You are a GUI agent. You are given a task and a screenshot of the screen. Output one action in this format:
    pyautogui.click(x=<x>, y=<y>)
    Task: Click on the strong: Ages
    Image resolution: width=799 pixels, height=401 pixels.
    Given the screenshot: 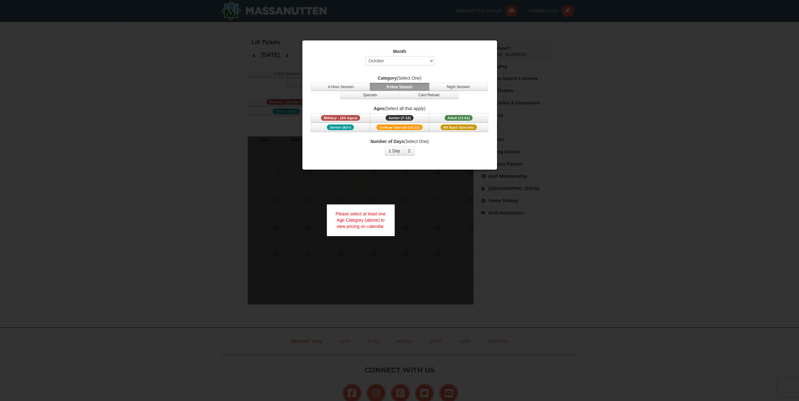 What is the action you would take?
    pyautogui.click(x=379, y=109)
    